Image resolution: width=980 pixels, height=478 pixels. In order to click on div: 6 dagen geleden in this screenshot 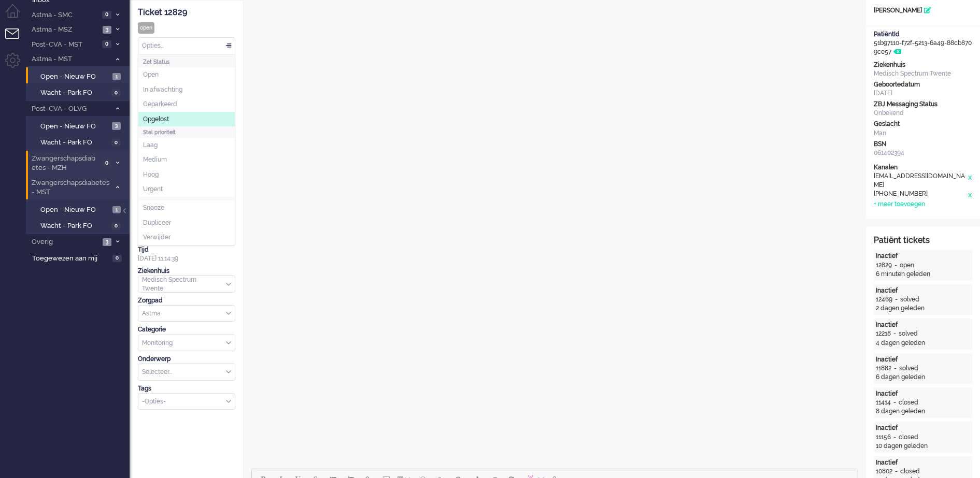, I will do `click(923, 377)`.